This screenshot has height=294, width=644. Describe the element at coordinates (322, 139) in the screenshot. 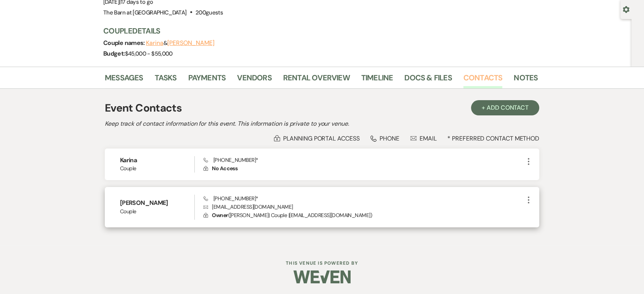

I see `div: * Preferred Contact Method` at that location.